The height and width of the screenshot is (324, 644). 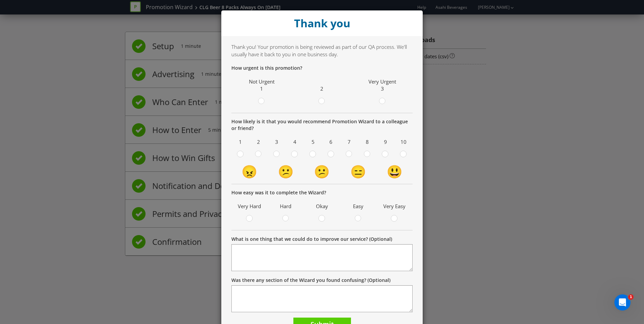 I want to click on p: How likely is it that you would recommend Promotion Wizard to a colleague or friend?, so click(x=322, y=125).